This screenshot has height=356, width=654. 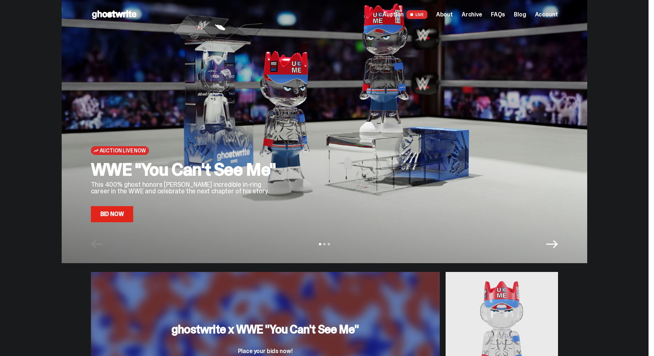 I want to click on h3: ghostwrite x WWE "You Can't See Me", so click(x=265, y=329).